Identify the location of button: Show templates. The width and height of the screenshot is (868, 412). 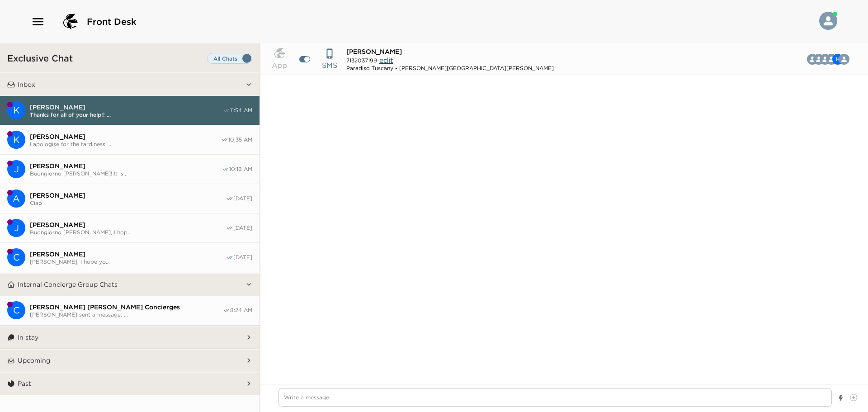
(841, 399).